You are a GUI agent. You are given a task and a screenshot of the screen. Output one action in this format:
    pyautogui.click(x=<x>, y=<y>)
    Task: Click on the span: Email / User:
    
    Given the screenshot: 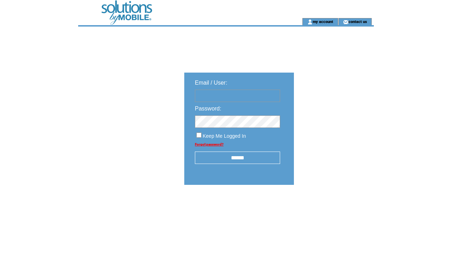 What is the action you would take?
    pyautogui.click(x=211, y=82)
    